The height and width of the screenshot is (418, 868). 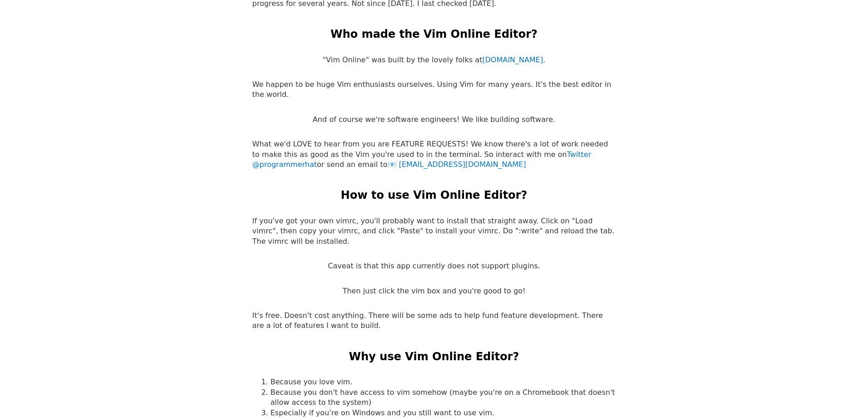 I want to click on li: Because you love vim., so click(x=443, y=382).